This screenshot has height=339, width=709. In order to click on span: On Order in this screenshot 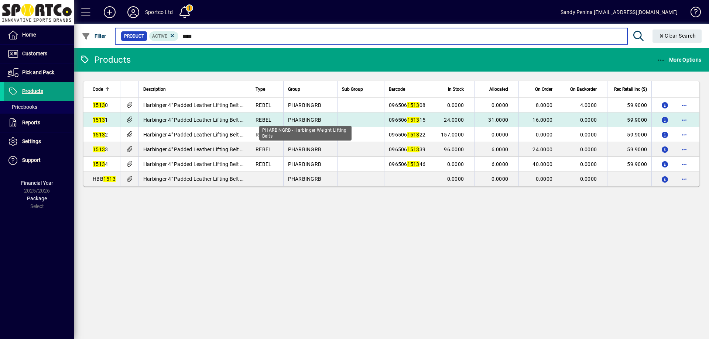, I will do `click(543, 89)`.